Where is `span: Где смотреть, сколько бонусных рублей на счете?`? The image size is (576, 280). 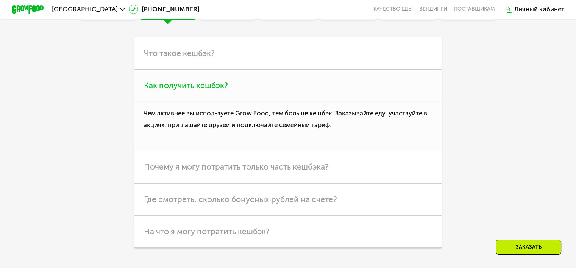
span: Где смотреть, сколько бонусных рублей на счете? is located at coordinates (241, 199).